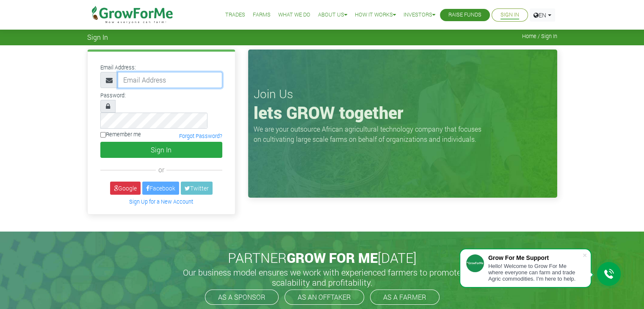 The image size is (644, 309). What do you see at coordinates (121, 134) in the screenshot?
I see `label: Remember me` at bounding box center [121, 134].